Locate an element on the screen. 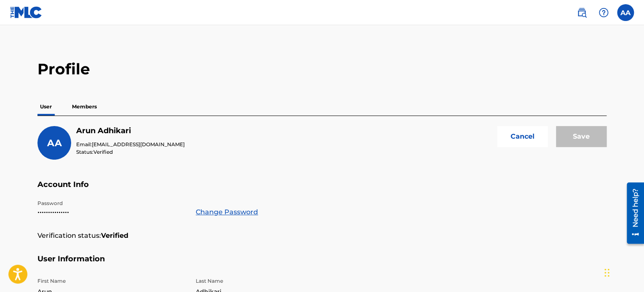 Image resolution: width=644 pixels, height=292 pixels. div: Open Resource Center is located at coordinates (15, 34).